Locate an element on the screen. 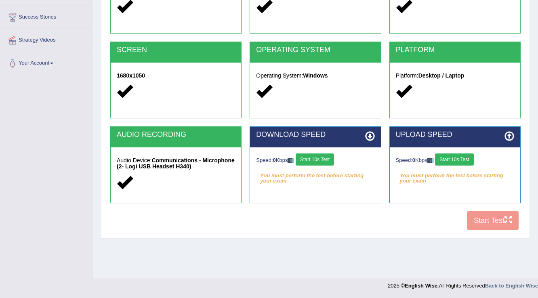  h5: Audio Device: is located at coordinates (176, 163).